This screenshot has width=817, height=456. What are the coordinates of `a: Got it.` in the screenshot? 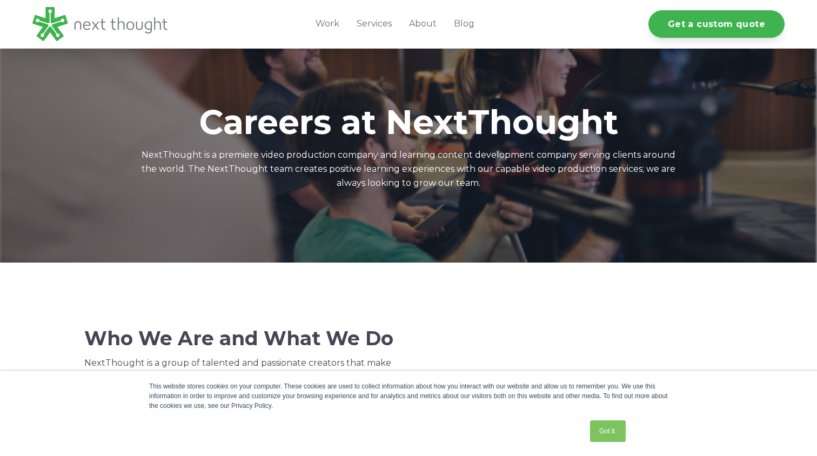 It's located at (608, 431).